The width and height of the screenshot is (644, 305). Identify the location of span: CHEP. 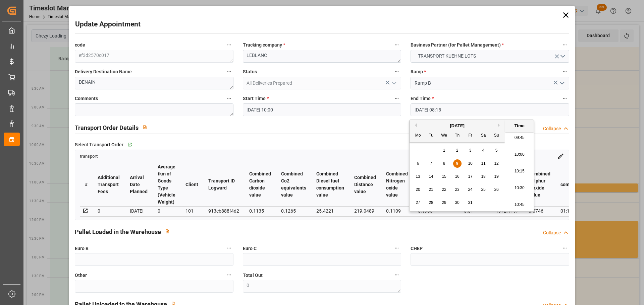
(417, 248).